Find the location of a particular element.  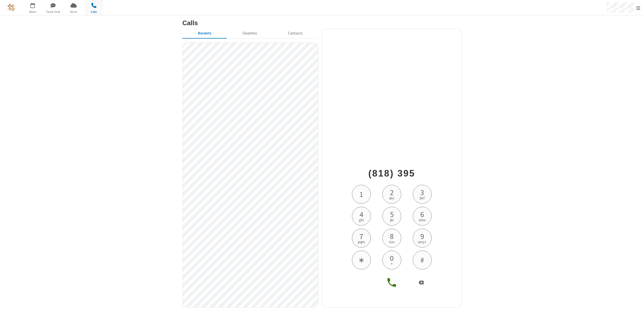

button: Favorites is located at coordinates (249, 33).